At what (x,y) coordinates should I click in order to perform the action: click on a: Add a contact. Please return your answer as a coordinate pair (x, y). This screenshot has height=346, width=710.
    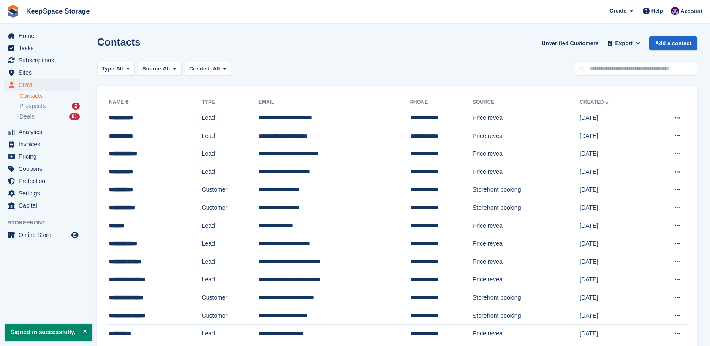
    Looking at the image, I should click on (673, 43).